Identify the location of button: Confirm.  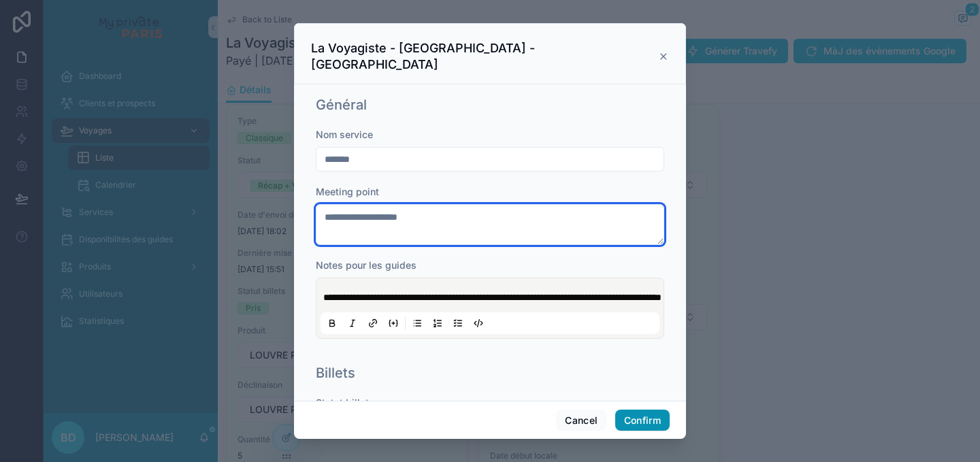
(642, 421).